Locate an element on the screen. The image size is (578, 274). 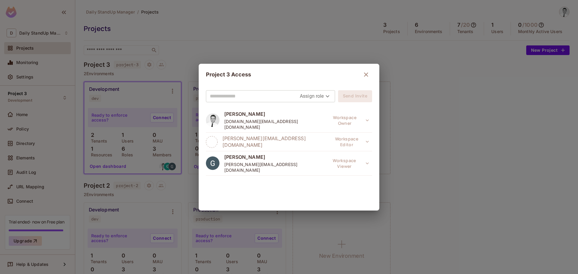
button: Workspace Viewer is located at coordinates (348, 163).